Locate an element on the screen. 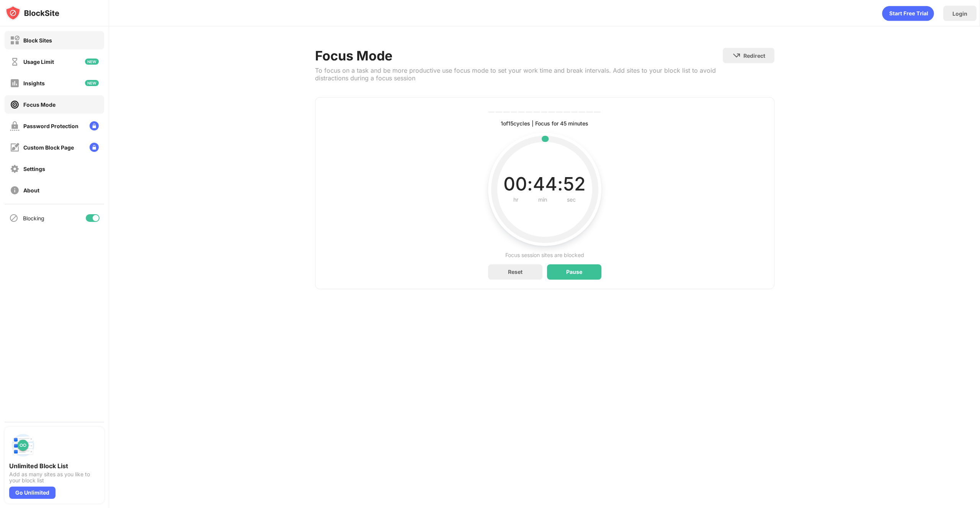 This screenshot has width=980, height=508. div: Unlimited Block List is located at coordinates (54, 466).